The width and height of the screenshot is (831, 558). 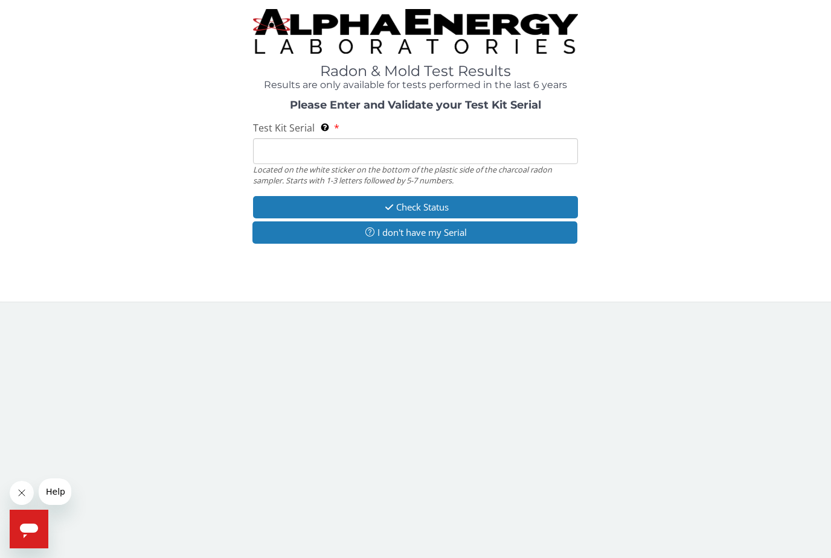 What do you see at coordinates (17, 13) in the screenshot?
I see `span: Help` at bounding box center [17, 13].